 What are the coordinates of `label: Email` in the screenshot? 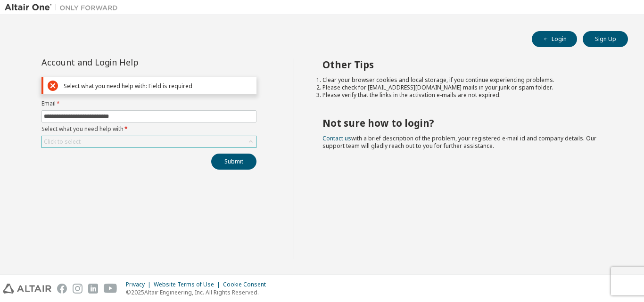 It's located at (149, 104).